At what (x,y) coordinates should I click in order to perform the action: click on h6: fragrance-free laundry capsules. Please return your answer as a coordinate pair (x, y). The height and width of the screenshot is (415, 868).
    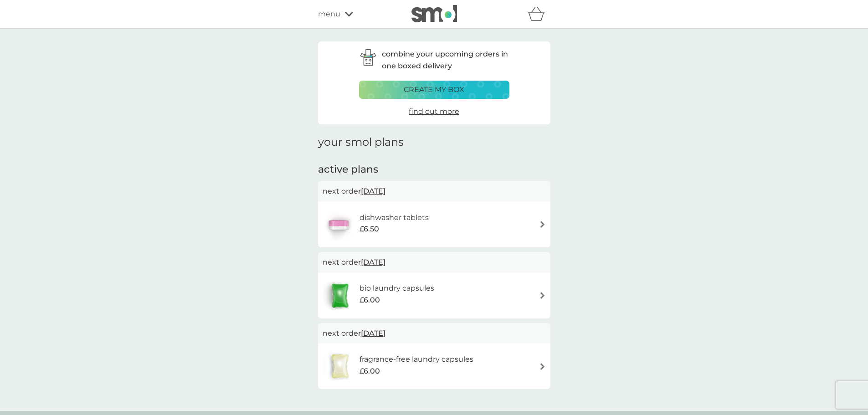
    Looking at the image, I should click on (416, 359).